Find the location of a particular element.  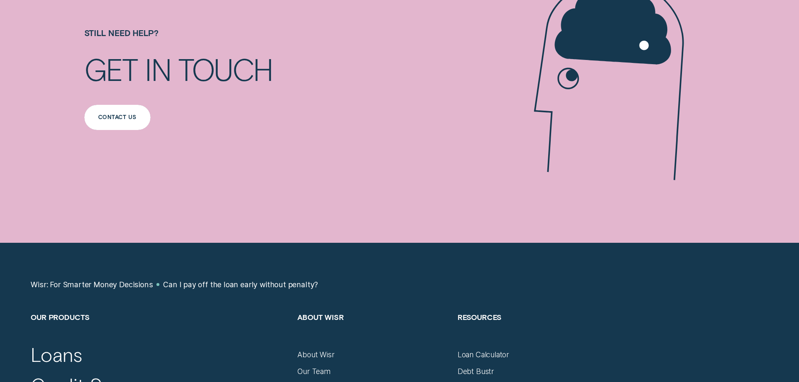

h2: Our Products is located at coordinates (159, 331).